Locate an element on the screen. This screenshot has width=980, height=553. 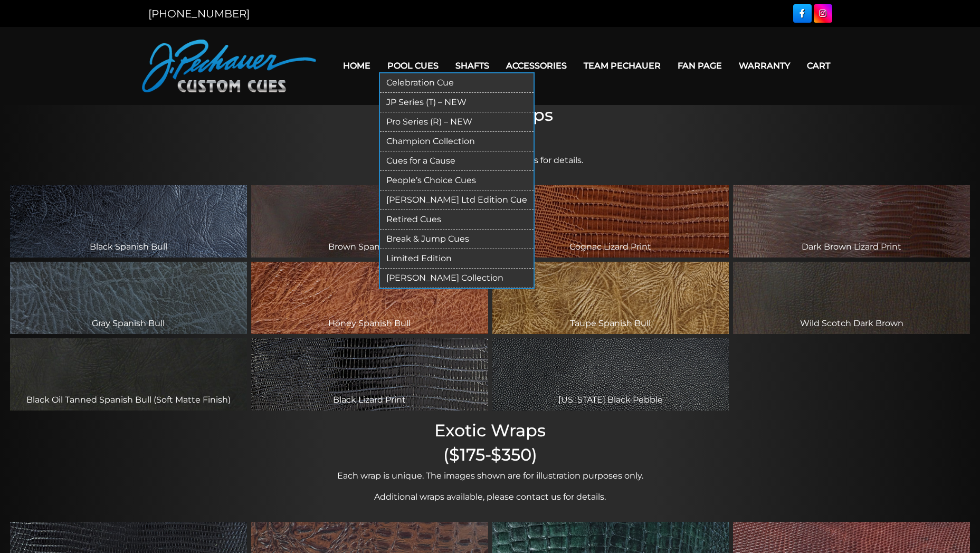
a: Home is located at coordinates (357, 66).